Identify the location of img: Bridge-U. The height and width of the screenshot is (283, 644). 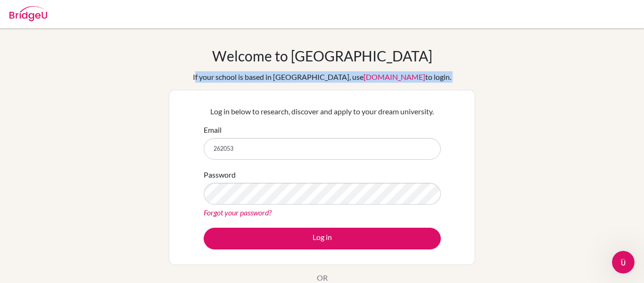
(28, 14).